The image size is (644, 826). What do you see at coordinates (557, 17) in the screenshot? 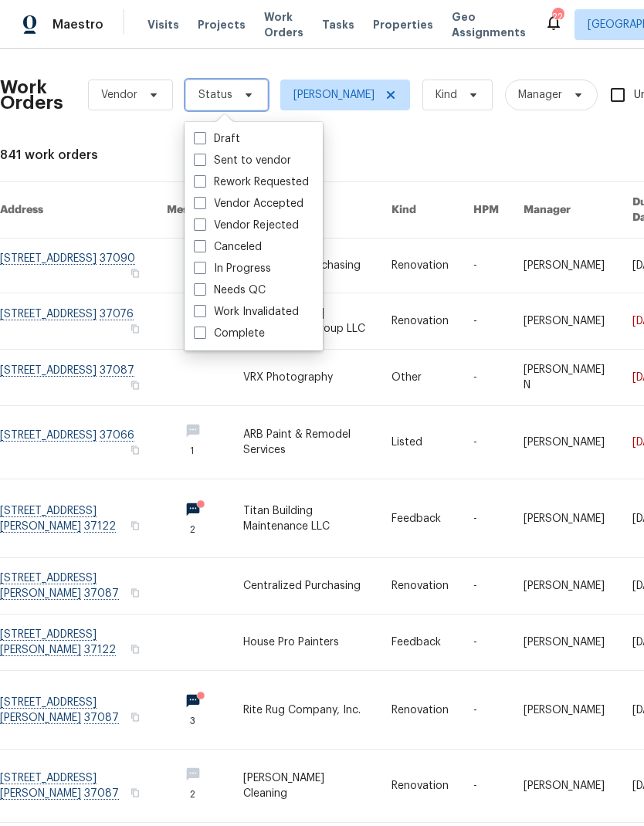
I see `div: 22` at bounding box center [557, 17].